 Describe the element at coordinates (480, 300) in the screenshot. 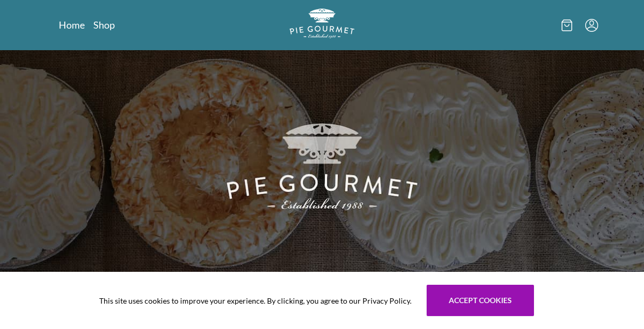

I see `button: Accept cookies` at that location.